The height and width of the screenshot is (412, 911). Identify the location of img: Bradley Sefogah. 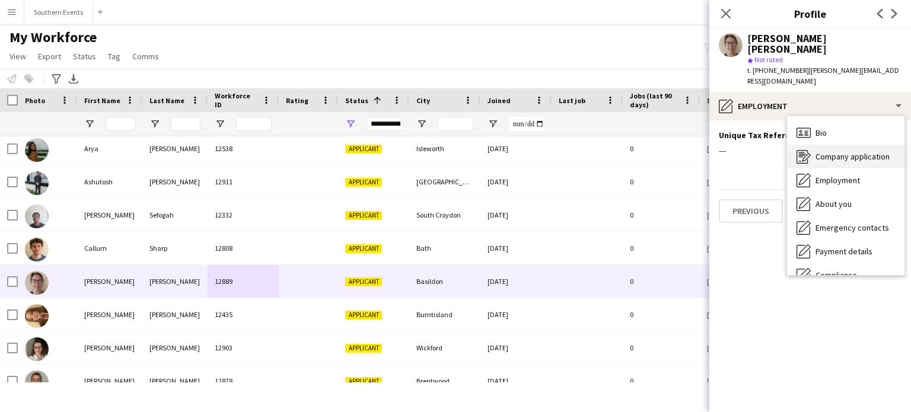
(37, 217).